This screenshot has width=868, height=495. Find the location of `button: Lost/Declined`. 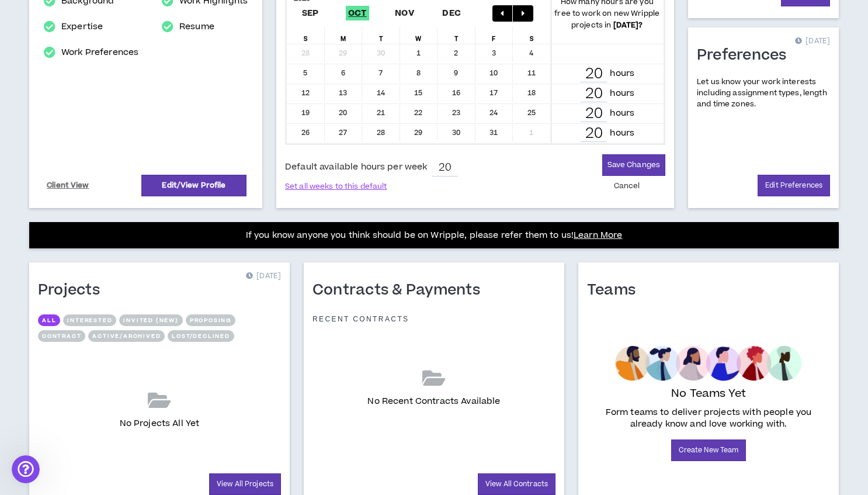

button: Lost/Declined is located at coordinates (201, 336).